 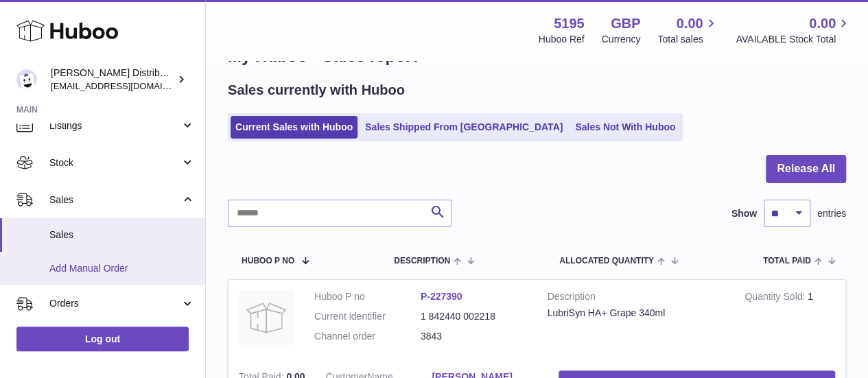 What do you see at coordinates (473, 317) in the screenshot?
I see `dd: 1 842440 002218` at bounding box center [473, 317].